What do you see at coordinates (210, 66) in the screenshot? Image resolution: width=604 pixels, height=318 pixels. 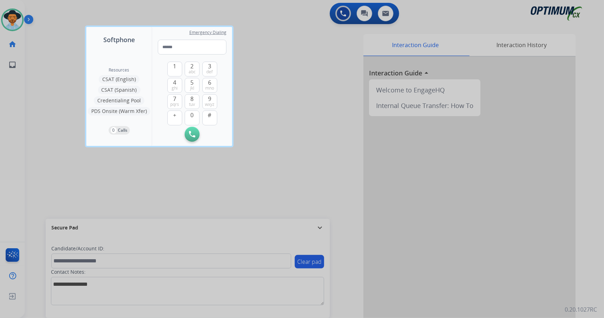 I see `span: 3` at bounding box center [210, 66].